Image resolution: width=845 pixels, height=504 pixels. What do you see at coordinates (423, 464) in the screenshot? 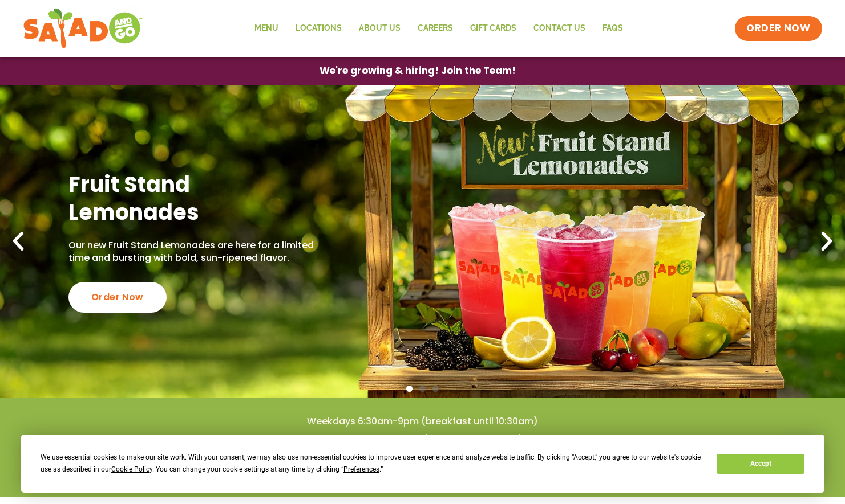
I see `div: Cookie Consent Prompt` at bounding box center [423, 464].